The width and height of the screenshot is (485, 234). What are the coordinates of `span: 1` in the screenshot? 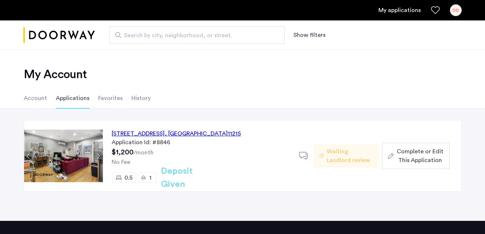 It's located at (150, 178).